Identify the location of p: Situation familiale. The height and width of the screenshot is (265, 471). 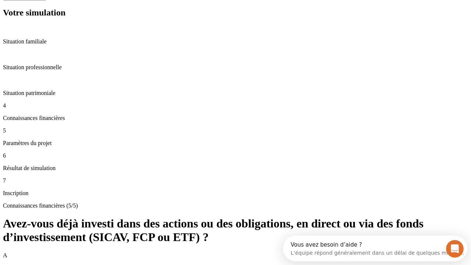
(235, 42).